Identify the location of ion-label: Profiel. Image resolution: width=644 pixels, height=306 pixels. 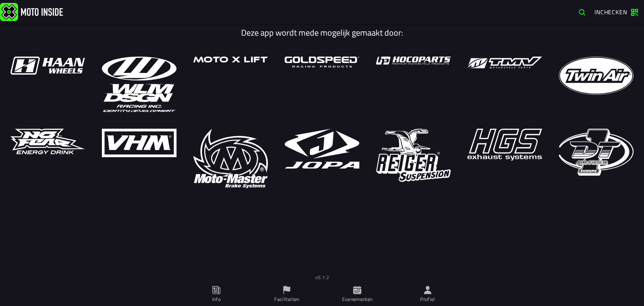
(428, 299).